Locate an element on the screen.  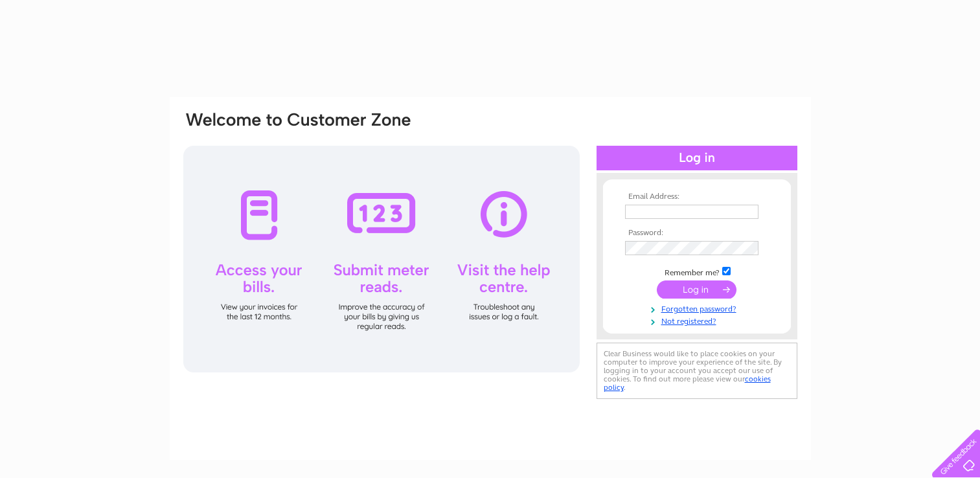
div: Clear Business would like to place cookies on your computer to improve your experience of the sit... is located at coordinates (697, 370).